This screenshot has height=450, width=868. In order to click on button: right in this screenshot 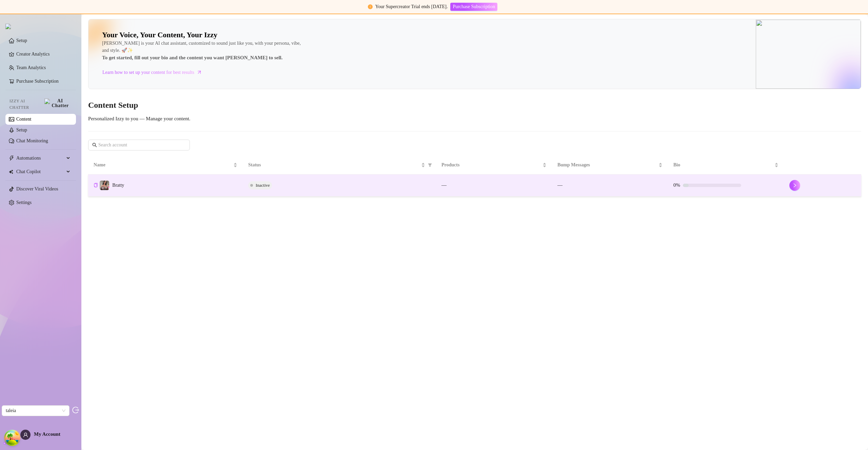, I will do `click(795, 186)`.